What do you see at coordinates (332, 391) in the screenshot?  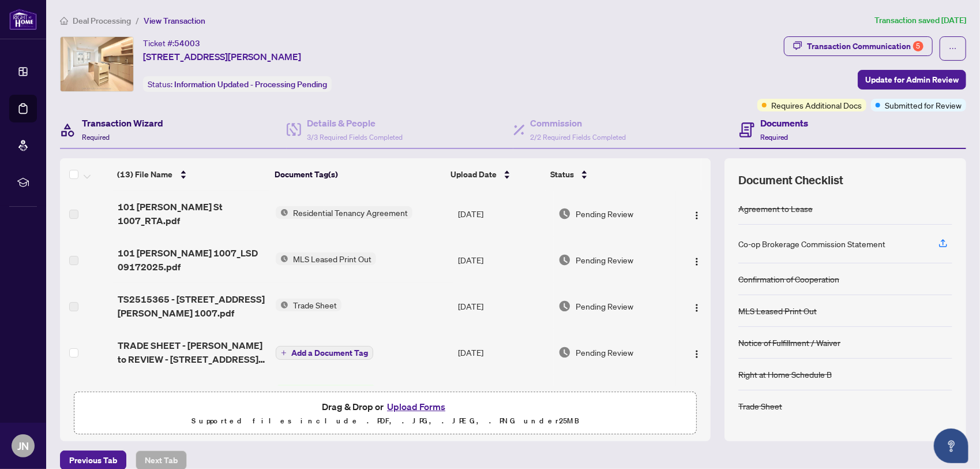 I see `span: Back to Vendor Letter` at bounding box center [332, 391].